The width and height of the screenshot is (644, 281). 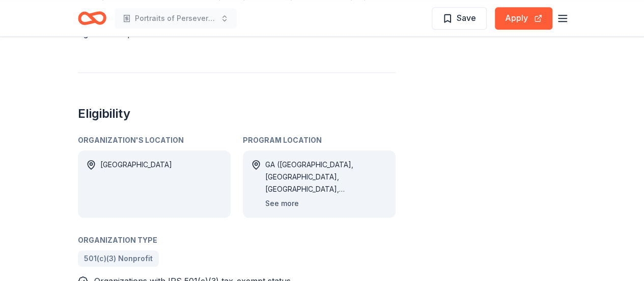 I want to click on a: Home, so click(x=92, y=18).